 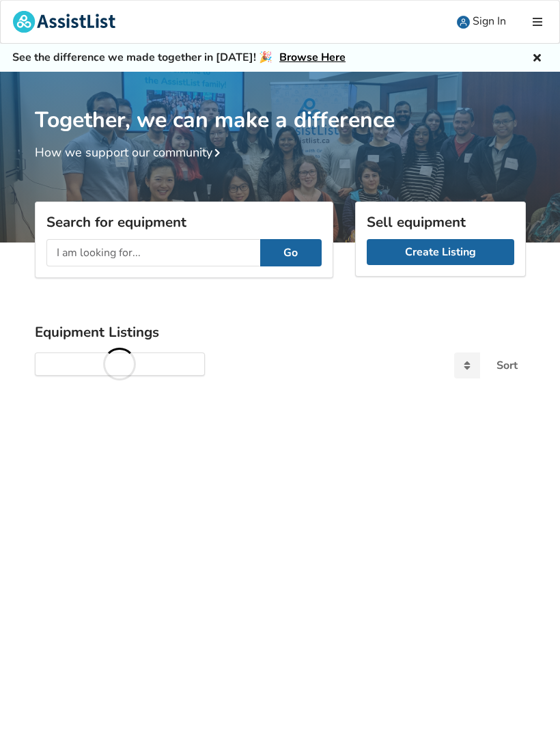 What do you see at coordinates (291, 252) in the screenshot?
I see `button: Go` at bounding box center [291, 252].